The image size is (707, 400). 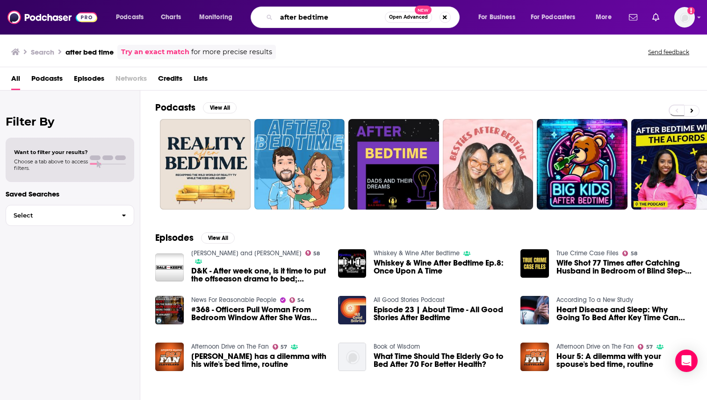 What do you see at coordinates (686, 361) in the screenshot?
I see `div: Open Intercom Messenger` at bounding box center [686, 361].